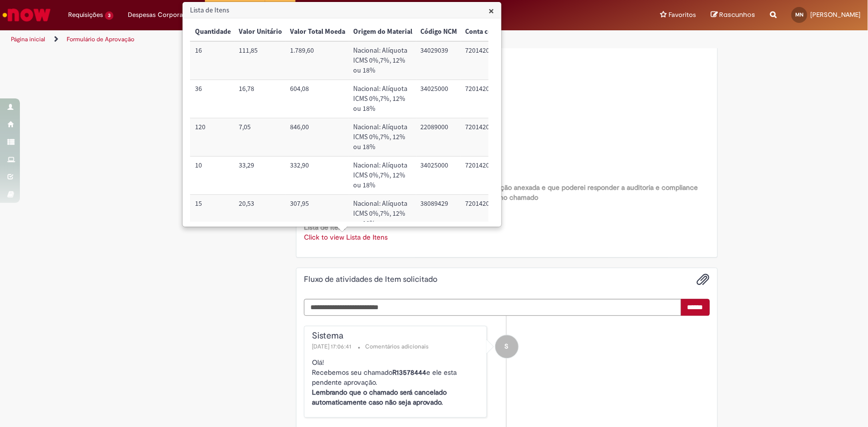 This screenshot has width=868, height=427. What do you see at coordinates (507, 347) in the screenshot?
I see `div: System` at bounding box center [507, 347].